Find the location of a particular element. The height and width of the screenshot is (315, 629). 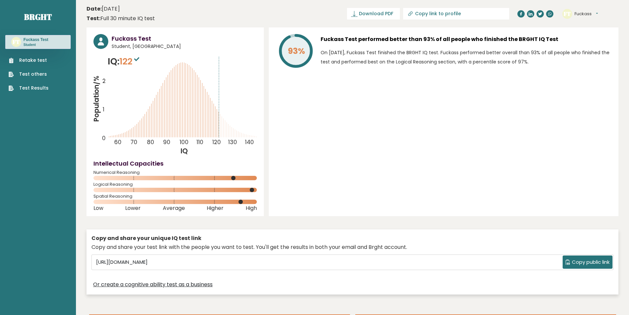

tspan: 80 is located at coordinates (151, 142).